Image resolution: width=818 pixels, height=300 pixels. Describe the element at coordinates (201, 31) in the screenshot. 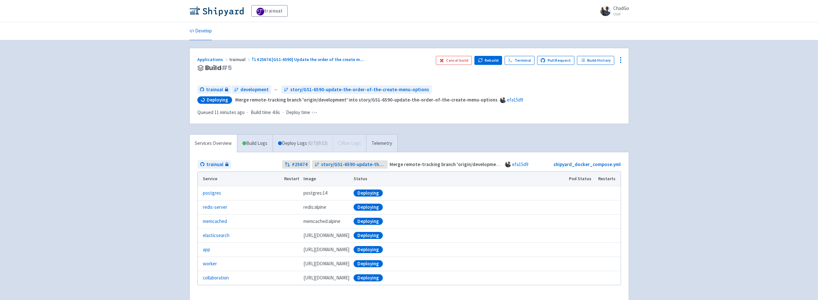

I see `a: Develop` at that location.